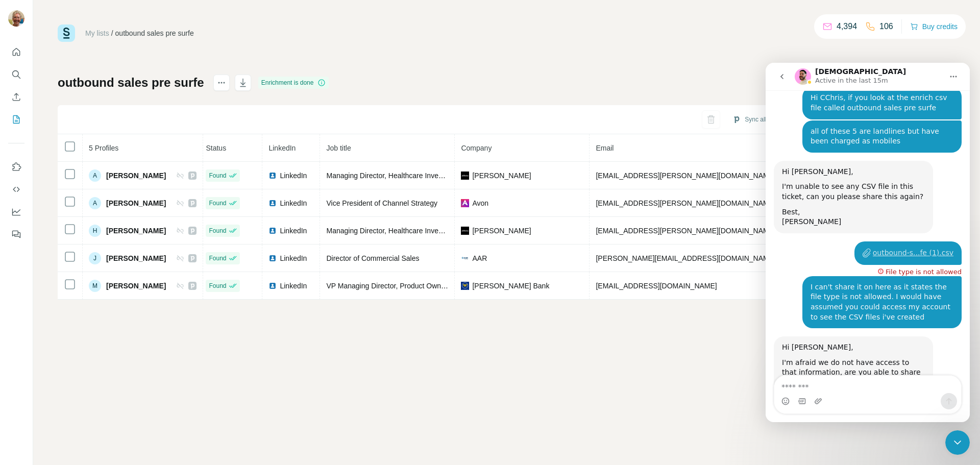  Describe the element at coordinates (420, 285) in the screenshot. I see `span: VP Managing Director, Product Owner - Enterprise Systems` at that location.